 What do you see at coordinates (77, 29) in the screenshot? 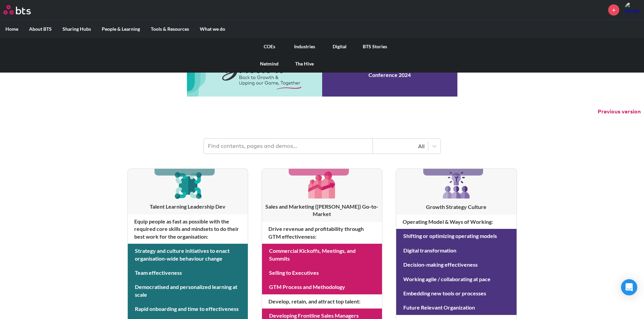
I see `label: Sharing Hubs` at bounding box center [77, 29].